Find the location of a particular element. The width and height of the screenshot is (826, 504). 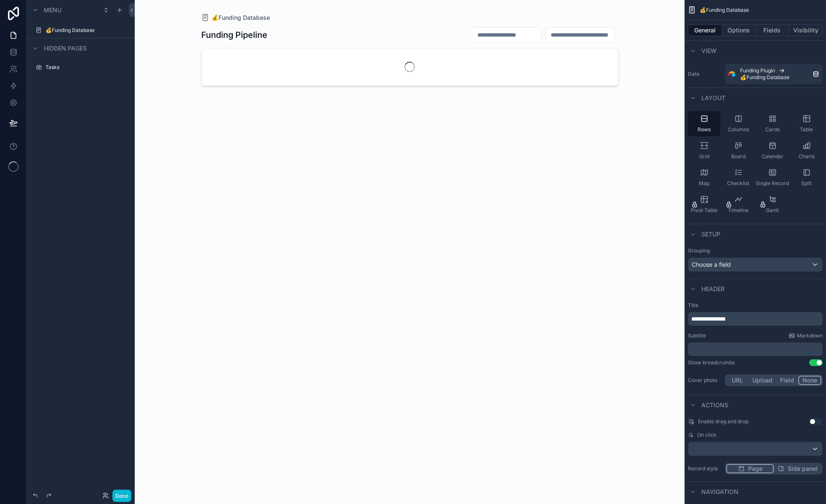

a: 💰Funding Database is located at coordinates (87, 30).